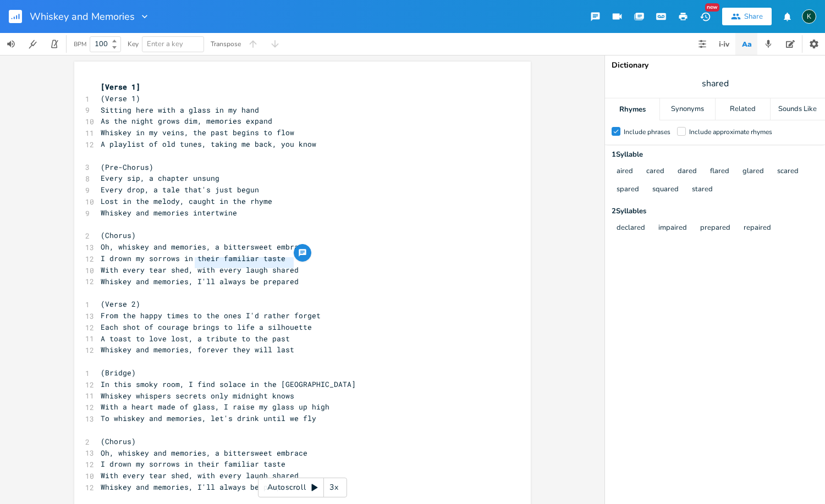 This screenshot has width=825, height=504. Describe the element at coordinates (747, 16) in the screenshot. I see `button: Share` at that location.